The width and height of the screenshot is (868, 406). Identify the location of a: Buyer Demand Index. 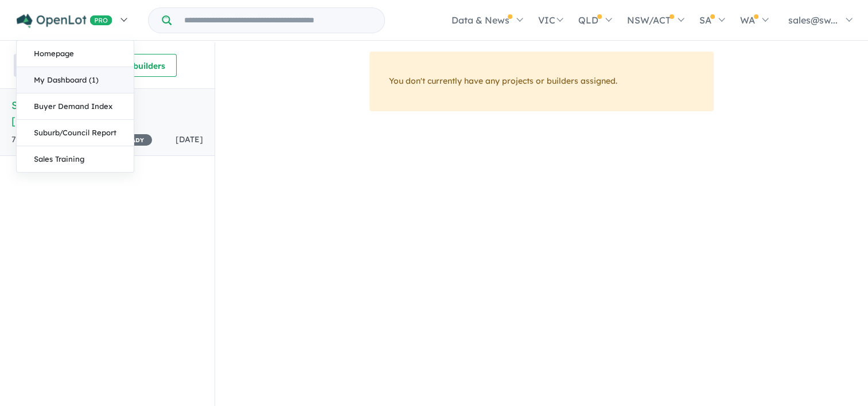
(75, 106).